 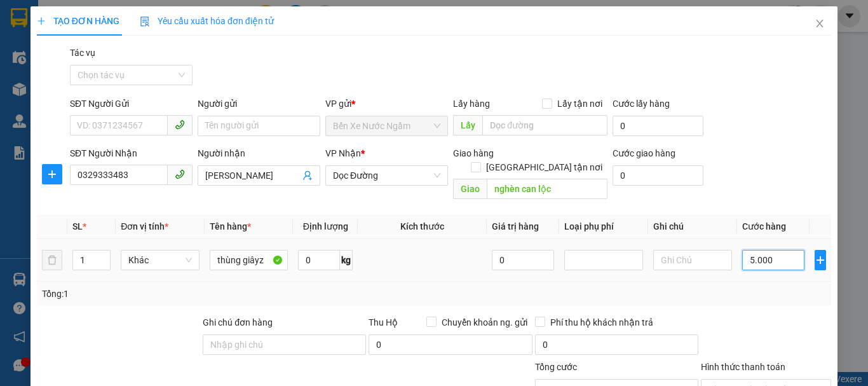 I want to click on span: Lấy hàng, so click(x=472, y=103).